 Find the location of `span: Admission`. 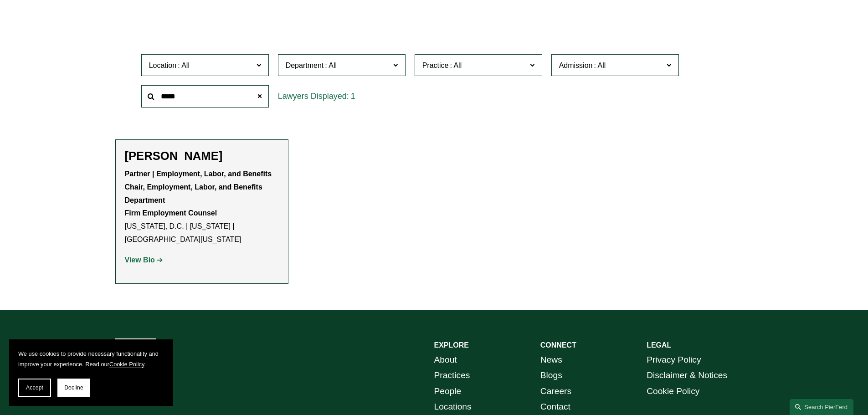

span: Admission is located at coordinates (576, 65).